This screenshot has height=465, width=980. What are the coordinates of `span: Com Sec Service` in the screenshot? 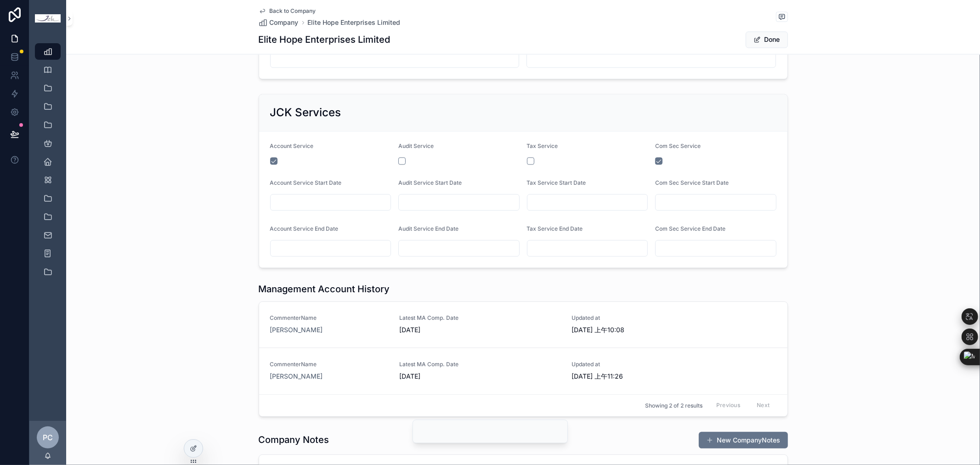 It's located at (678, 146).